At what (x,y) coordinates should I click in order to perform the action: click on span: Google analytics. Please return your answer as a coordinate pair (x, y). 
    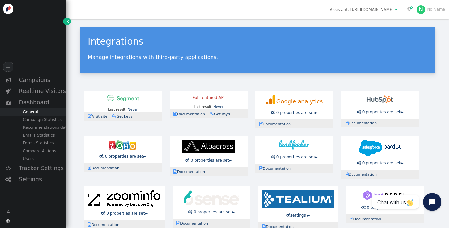
    Looking at the image, I should click on (300, 101).